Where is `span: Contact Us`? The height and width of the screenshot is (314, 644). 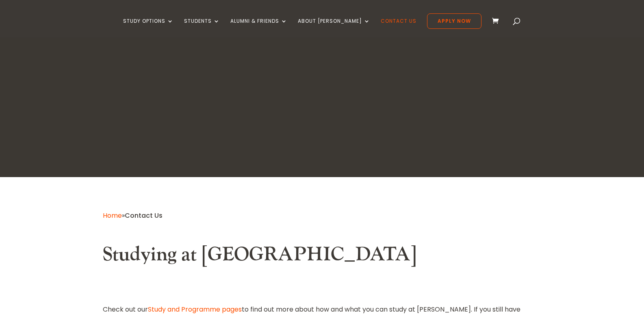 span: Contact Us is located at coordinates (143, 215).